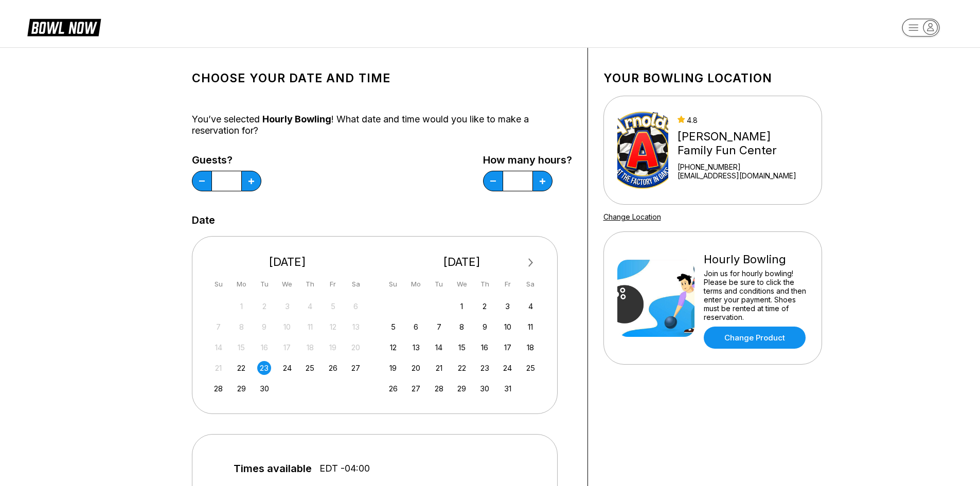  What do you see at coordinates (507, 327) in the screenshot?
I see `div: Choose Friday, October 10th, 2025` at bounding box center [507, 327].